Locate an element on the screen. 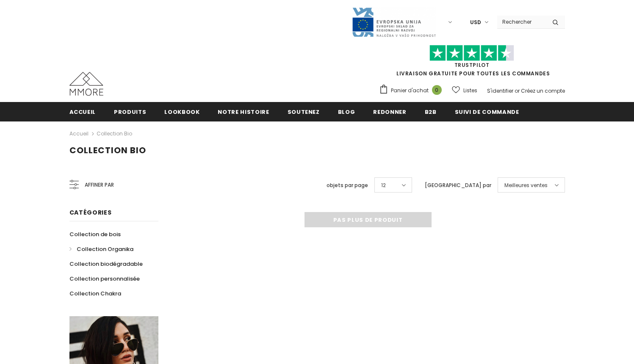  span: soutenez is located at coordinates (304, 112).